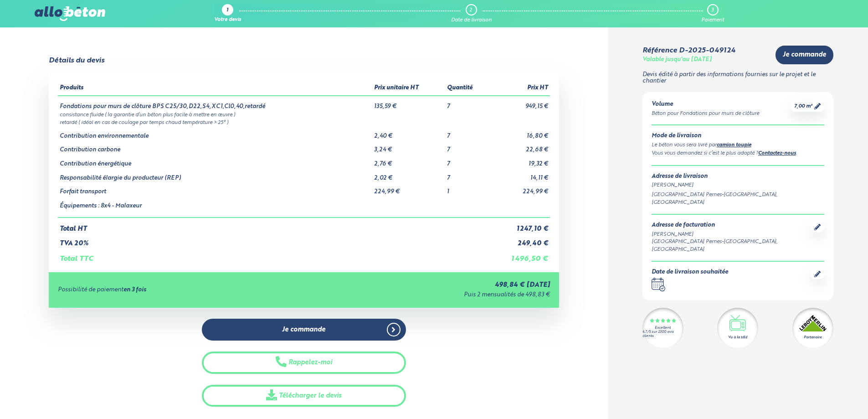  I want to click on td: 2,02 €, so click(408, 175).